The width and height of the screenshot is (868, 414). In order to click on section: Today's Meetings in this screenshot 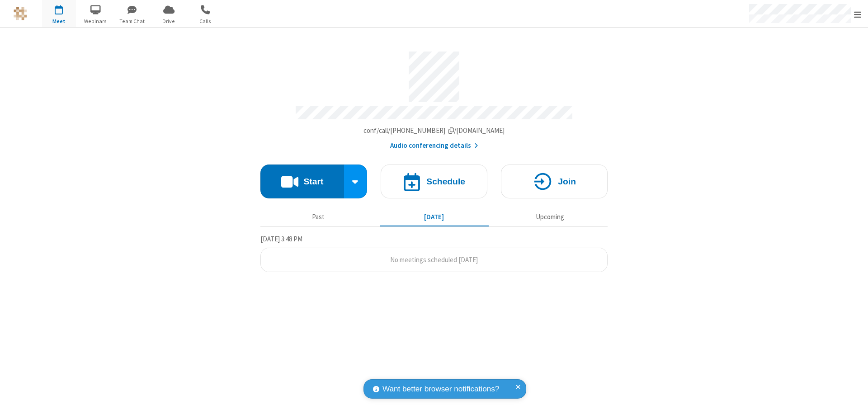, I will do `click(434, 253)`.